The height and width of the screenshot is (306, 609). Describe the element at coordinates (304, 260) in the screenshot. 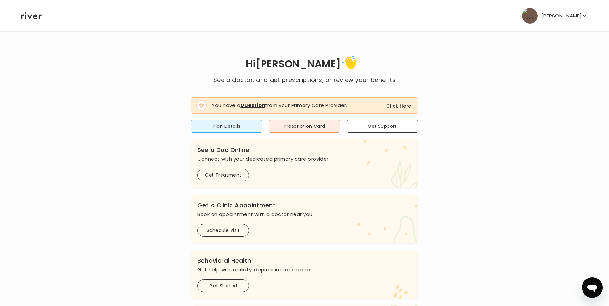

I see `h3: Behavioral Health` at that location.